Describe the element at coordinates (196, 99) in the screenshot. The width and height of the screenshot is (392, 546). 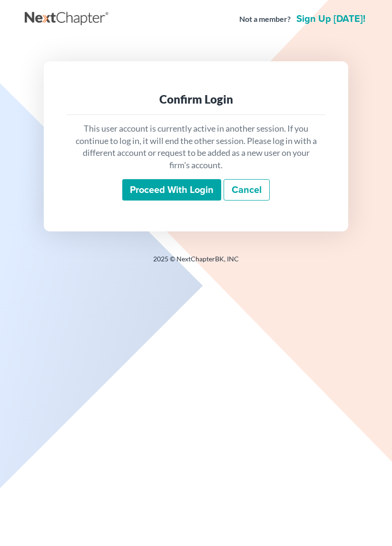
I see `div: Confirm Login` at that location.